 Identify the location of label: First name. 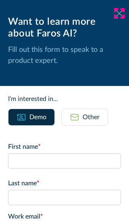
(65, 146).